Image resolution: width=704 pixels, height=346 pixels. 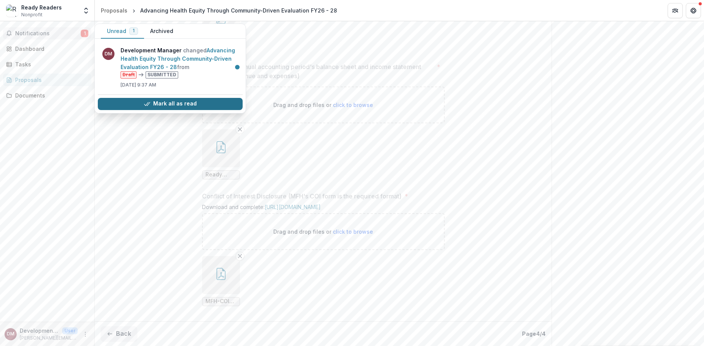 What do you see at coordinates (48, 33) in the screenshot?
I see `span: Notifications` at bounding box center [48, 33].